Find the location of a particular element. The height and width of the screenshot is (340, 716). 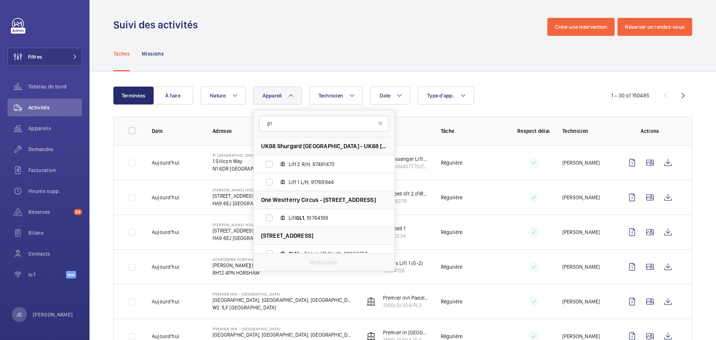

p: Actions is located at coordinates (650, 131).